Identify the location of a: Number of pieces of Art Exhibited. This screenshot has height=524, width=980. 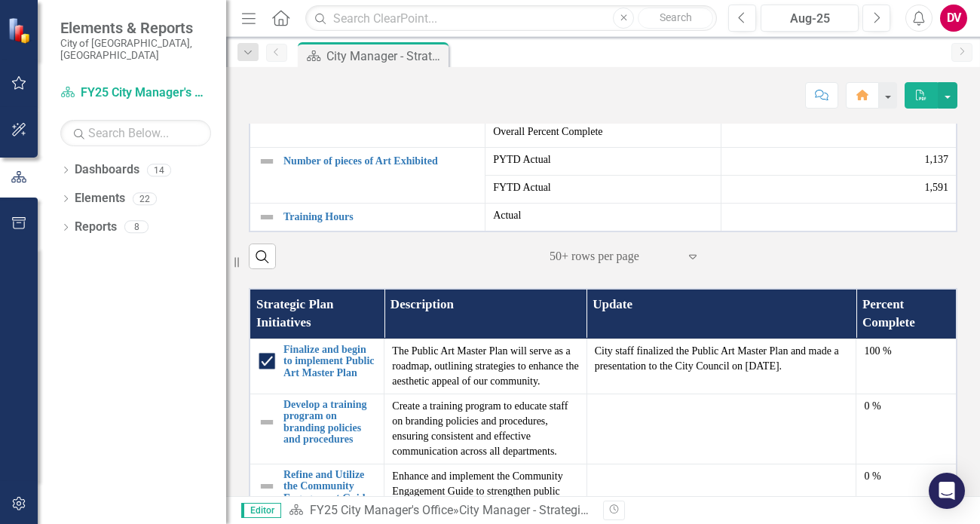
(380, 161).